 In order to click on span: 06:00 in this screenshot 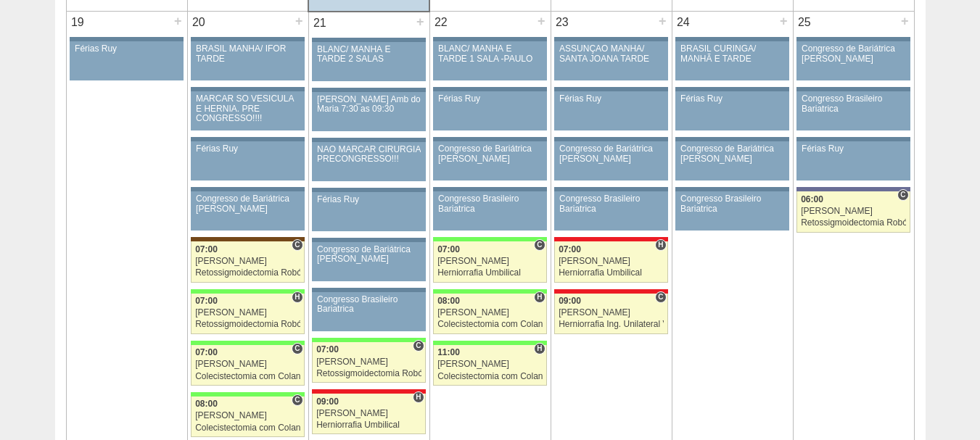, I will do `click(812, 200)`.